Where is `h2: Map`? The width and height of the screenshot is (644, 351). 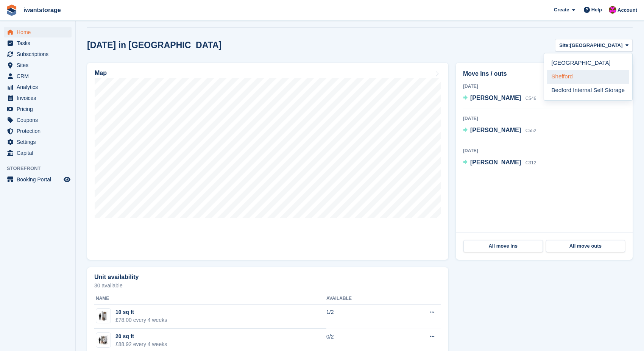 h2: Map is located at coordinates (101, 73).